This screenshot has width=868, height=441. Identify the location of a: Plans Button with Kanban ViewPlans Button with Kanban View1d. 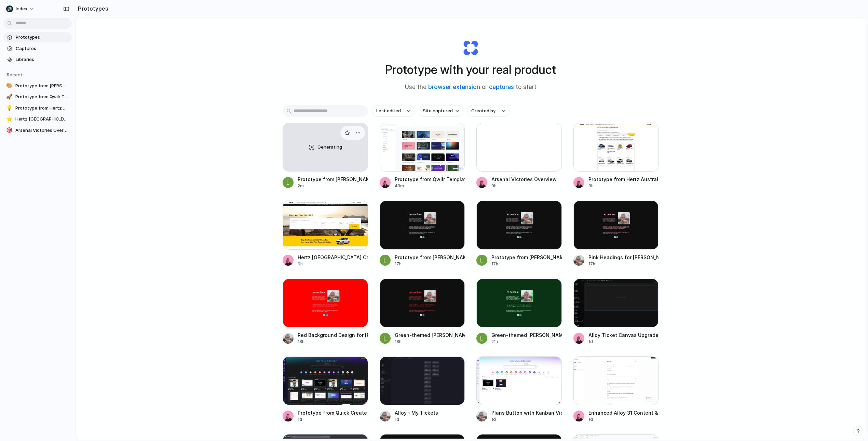
(519, 389).